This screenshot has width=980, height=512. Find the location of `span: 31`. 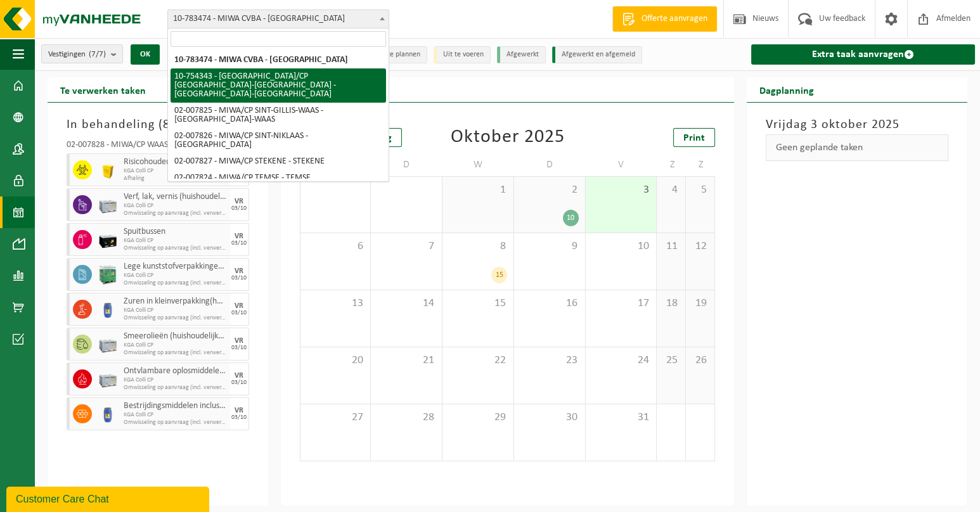

span: 31 is located at coordinates (621, 418).